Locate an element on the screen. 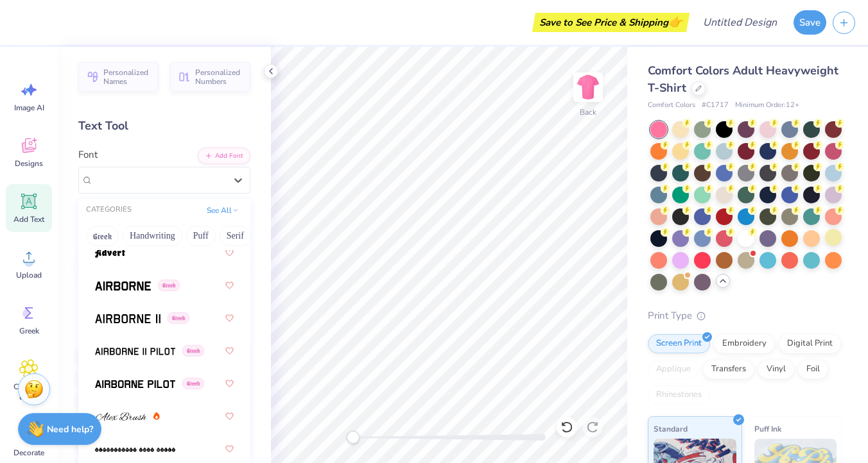  strong: Need help? is located at coordinates (70, 429).